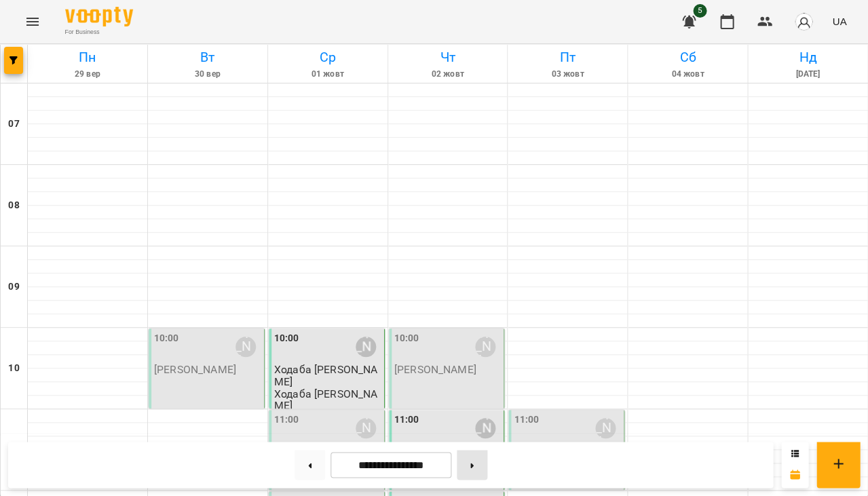 This screenshot has height=496, width=868. What do you see at coordinates (700, 11) in the screenshot?
I see `span: 5` at bounding box center [700, 11].